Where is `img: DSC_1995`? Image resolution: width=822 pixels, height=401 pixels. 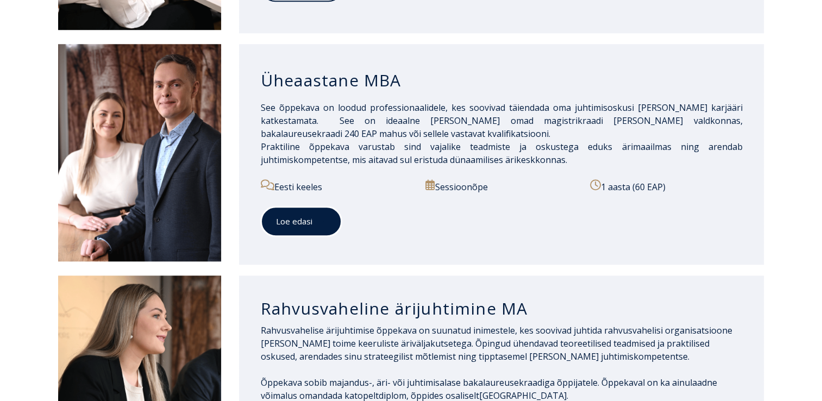
img: DSC_1995 is located at coordinates (140, 153).